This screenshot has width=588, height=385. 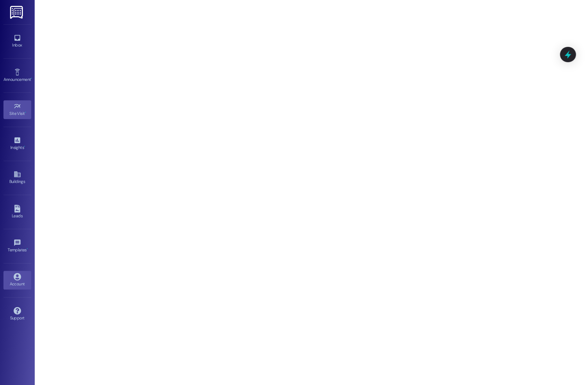 I want to click on img: ResiDesk Logo, so click(x=17, y=12).